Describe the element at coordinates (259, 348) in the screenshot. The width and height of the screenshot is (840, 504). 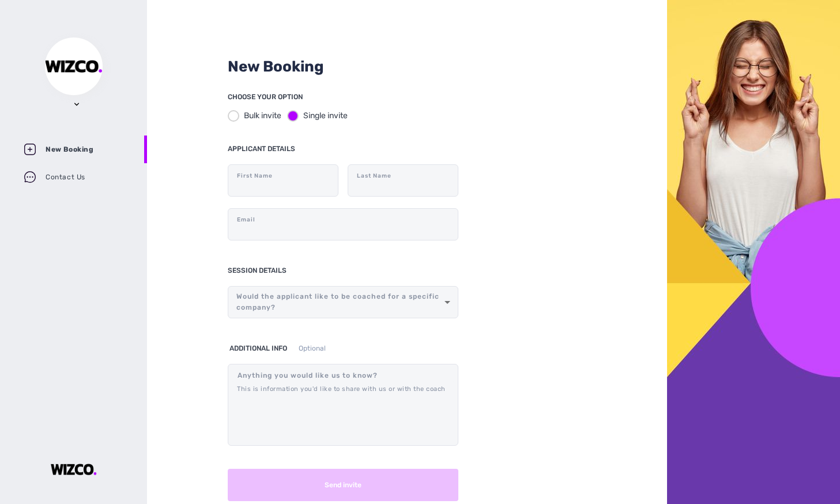
I see `p: ADDITIONAL INFO` at that location.